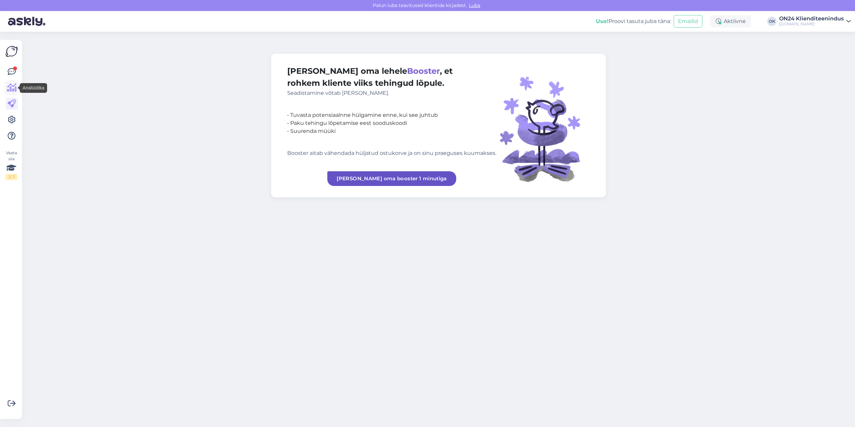 Image resolution: width=855 pixels, height=427 pixels. I want to click on div: • Tuvasta potensiaalnne hülgamine enne, kui see juhtub, so click(392, 115).